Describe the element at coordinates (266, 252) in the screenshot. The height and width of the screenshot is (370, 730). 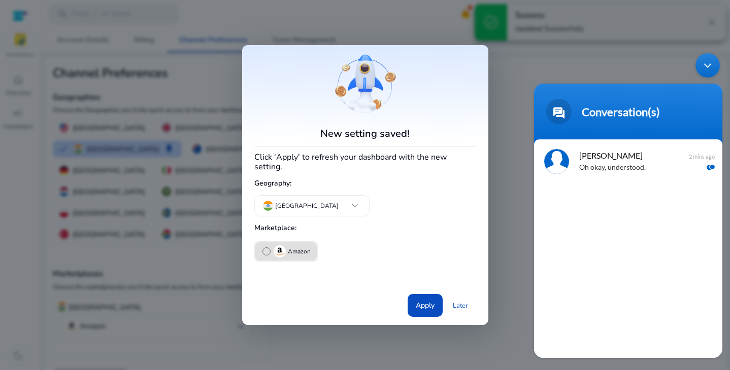
I see `span: radio_button_unchecked` at that location.